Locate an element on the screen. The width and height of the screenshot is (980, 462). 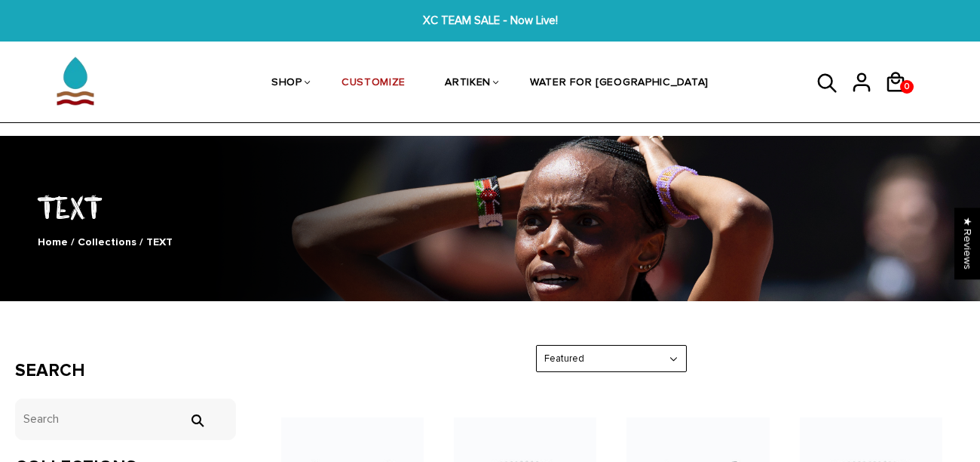
span: TEXT is located at coordinates (159, 242).